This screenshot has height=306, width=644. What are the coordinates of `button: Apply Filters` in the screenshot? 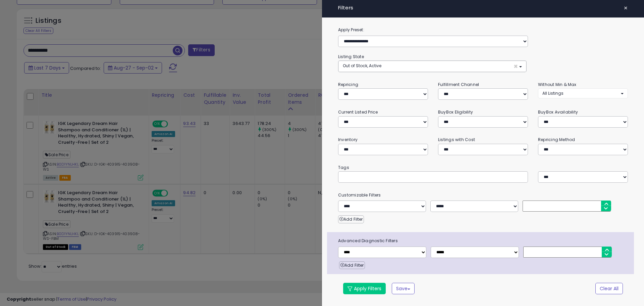 It's located at (364, 289).